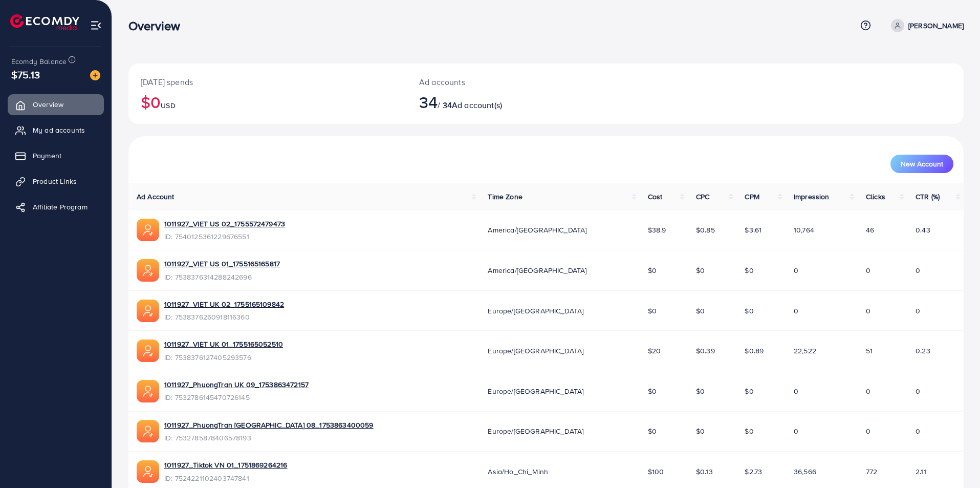 This screenshot has width=980, height=488. What do you see at coordinates (225, 465) in the screenshot?
I see `a: 1011927_Tiktok VN 01_1751869264216` at bounding box center [225, 465].